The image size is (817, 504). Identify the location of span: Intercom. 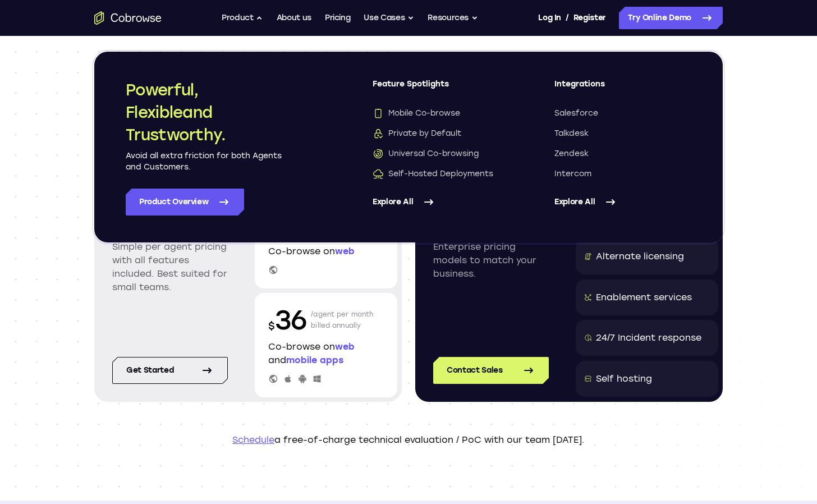
(573, 174).